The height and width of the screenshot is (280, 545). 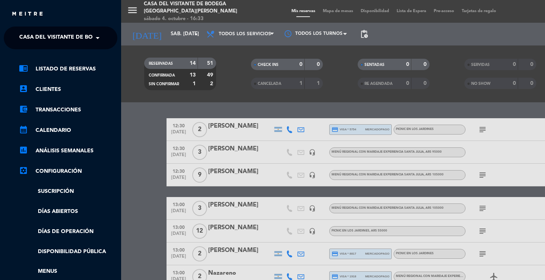 What do you see at coordinates (23, 129) in the screenshot?
I see `i: calendar_month` at bounding box center [23, 129].